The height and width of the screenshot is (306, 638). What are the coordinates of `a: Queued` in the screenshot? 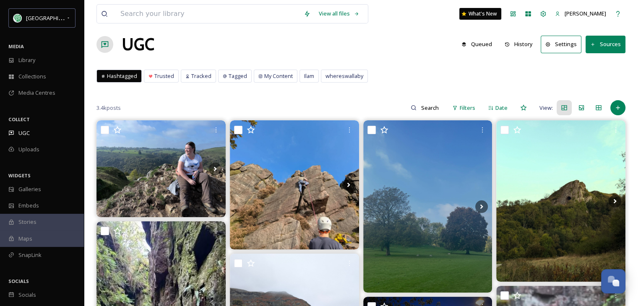 It's located at (479, 44).